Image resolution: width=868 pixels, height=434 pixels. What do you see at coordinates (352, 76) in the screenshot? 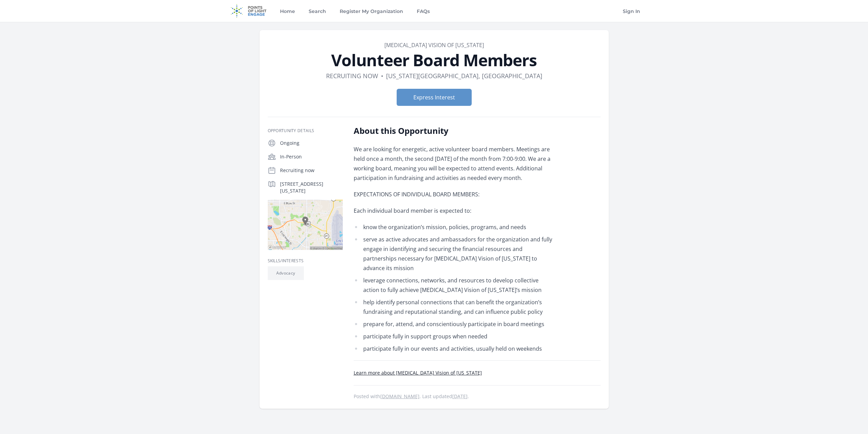
I see `dd: Recruiting now` at bounding box center [352, 76].